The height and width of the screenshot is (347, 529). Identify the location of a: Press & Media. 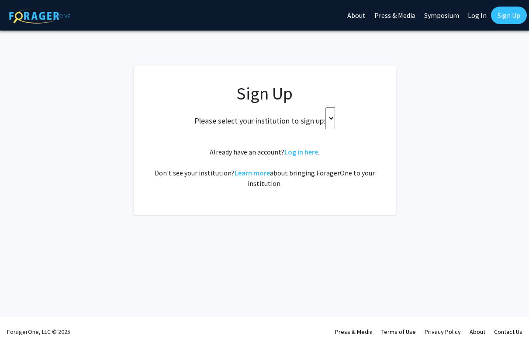
(354, 332).